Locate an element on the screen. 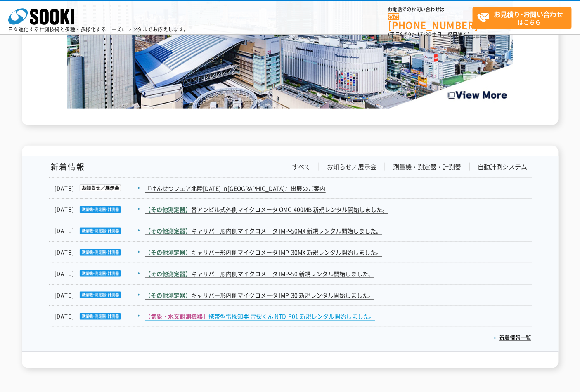 This screenshot has height=392, width=580. span: 【気象・水文観測機器】 is located at coordinates (177, 316).